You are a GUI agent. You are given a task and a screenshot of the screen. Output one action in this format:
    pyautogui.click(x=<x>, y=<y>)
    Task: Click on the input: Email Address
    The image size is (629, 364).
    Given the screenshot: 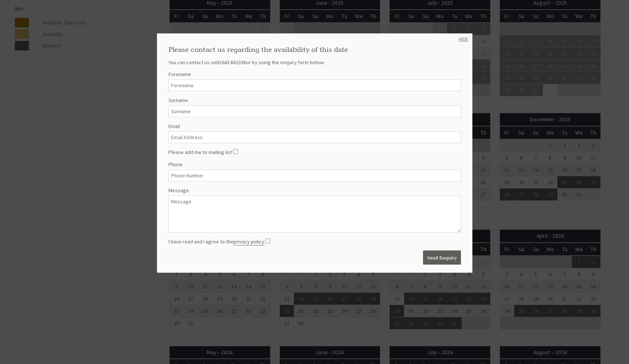 What is the action you would take?
    pyautogui.click(x=314, y=137)
    